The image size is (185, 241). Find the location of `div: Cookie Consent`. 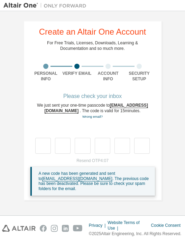

div: Cookie Consent is located at coordinates (167, 225).